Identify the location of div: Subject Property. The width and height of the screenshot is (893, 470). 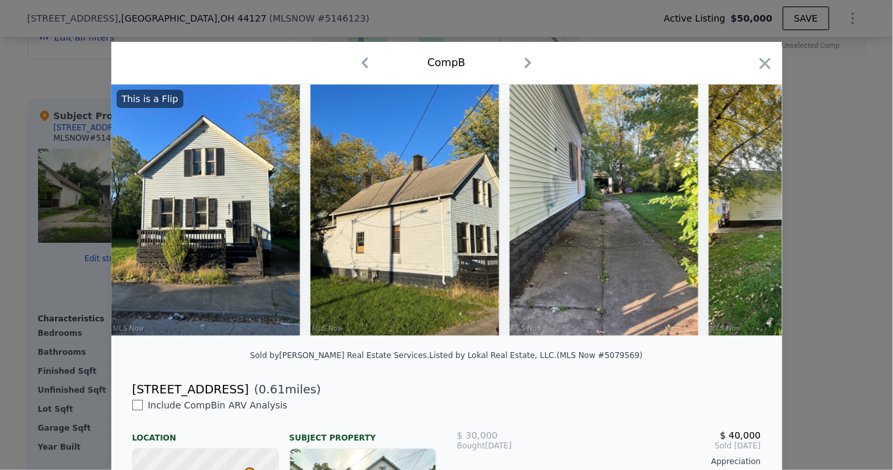
(363, 433).